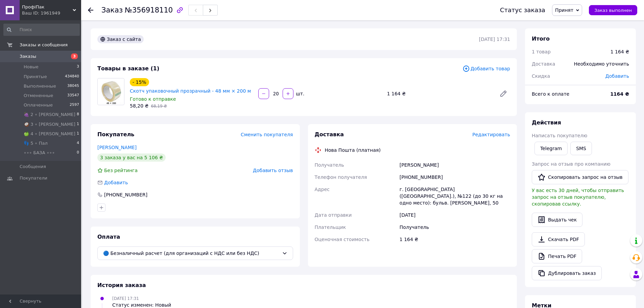 The image size is (644, 308). Describe the element at coordinates (72, 77) in the screenshot. I see `span: 434840` at that location.